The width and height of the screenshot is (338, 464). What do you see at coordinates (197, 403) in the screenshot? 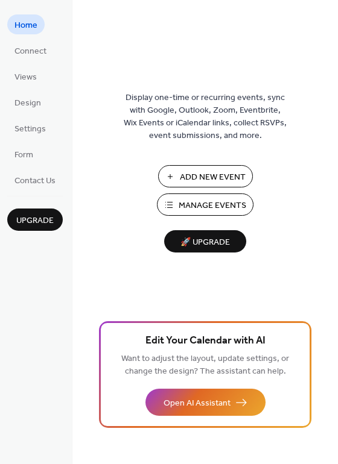
I see `span: Open AI Assistant` at bounding box center [197, 403].